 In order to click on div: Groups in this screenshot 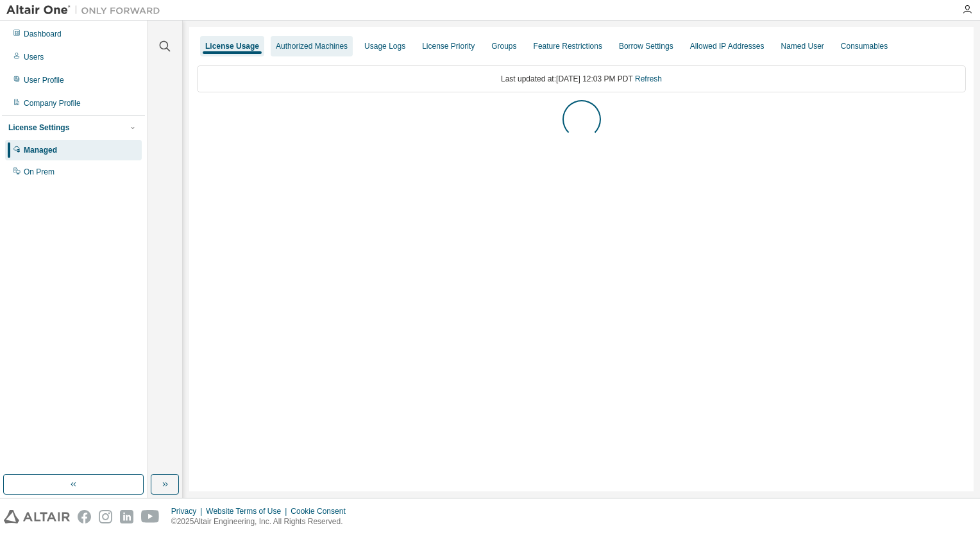, I will do `click(504, 46)`.